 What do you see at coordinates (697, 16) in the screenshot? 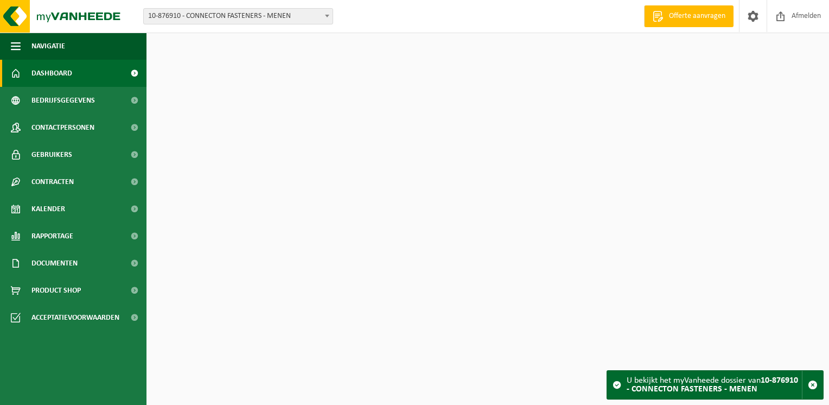
I see `span: Offerte aanvragen` at bounding box center [697, 16].